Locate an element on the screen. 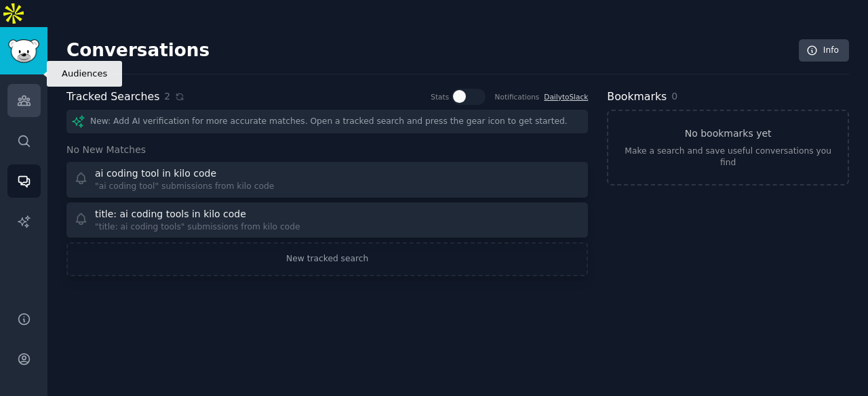  a: New tracked search is located at coordinates (327, 259).